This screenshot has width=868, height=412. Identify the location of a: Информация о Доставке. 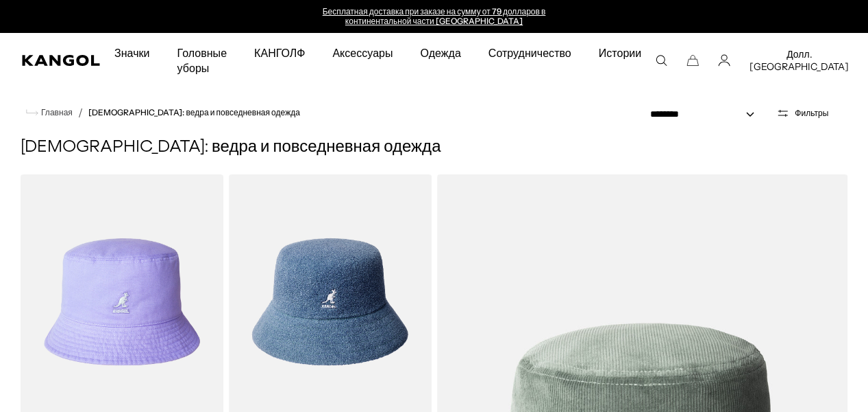
(435, 16).